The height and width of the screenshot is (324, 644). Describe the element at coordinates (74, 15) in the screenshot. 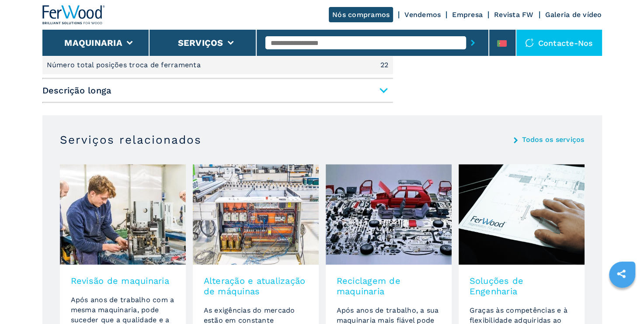

I see `img: Ferwood` at that location.